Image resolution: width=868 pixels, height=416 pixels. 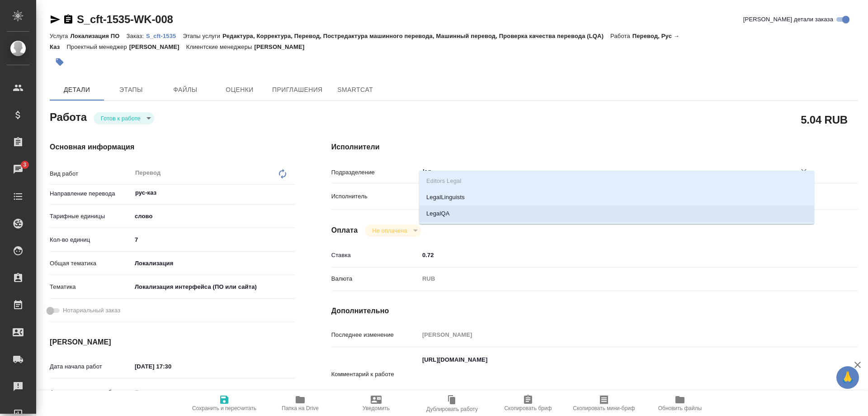 I want to click on span: Сохранить и пересчитать, so click(x=224, y=408).